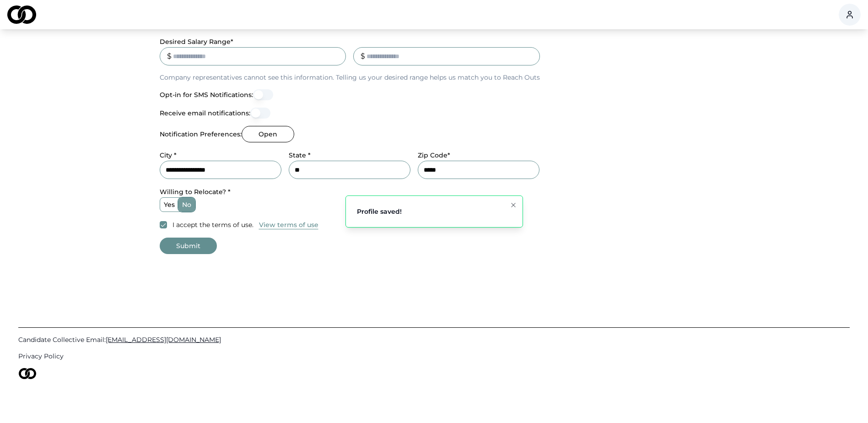 This screenshot has height=423, width=868. I want to click on label: Receive email notifications:, so click(205, 113).